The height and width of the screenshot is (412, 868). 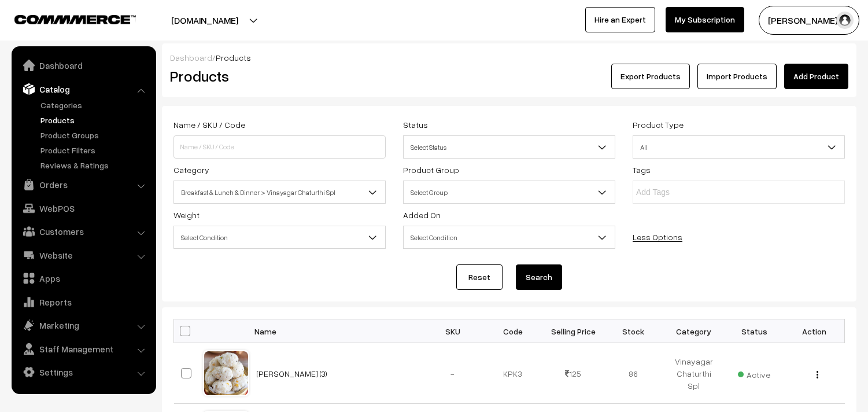 What do you see at coordinates (693, 330) in the screenshot?
I see `th: Category` at bounding box center [693, 330].